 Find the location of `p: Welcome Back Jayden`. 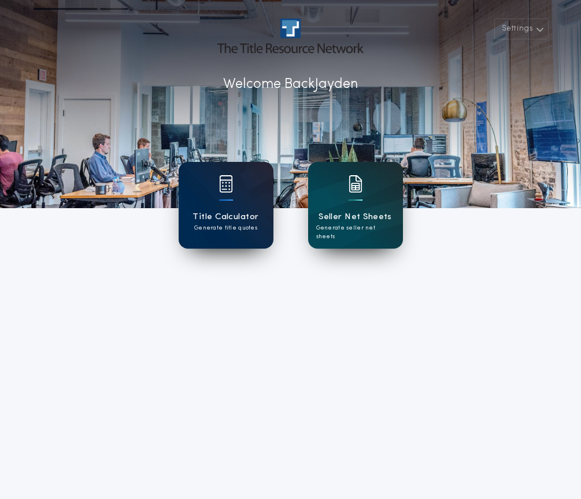

p: Welcome Back Jayden is located at coordinates (290, 84).